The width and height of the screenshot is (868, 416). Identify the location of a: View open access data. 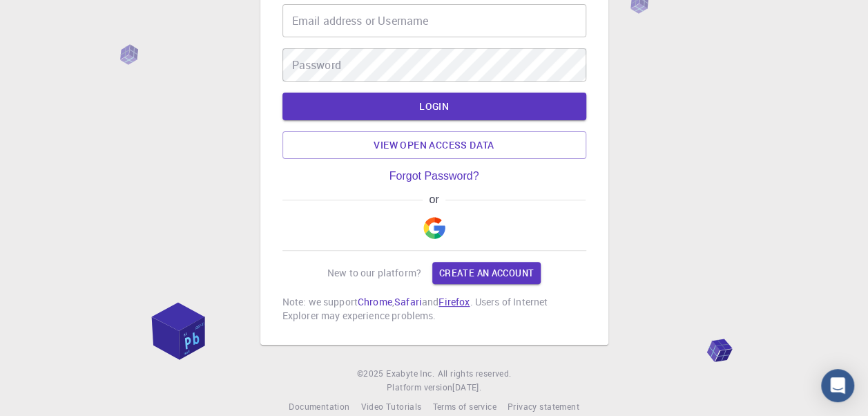
(434, 145).